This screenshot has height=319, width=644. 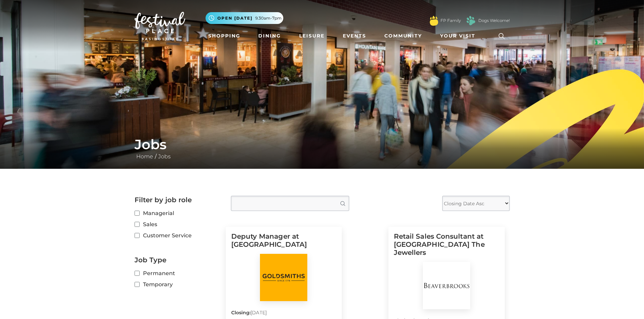 I want to click on h1: Jobs, so click(x=322, y=144).